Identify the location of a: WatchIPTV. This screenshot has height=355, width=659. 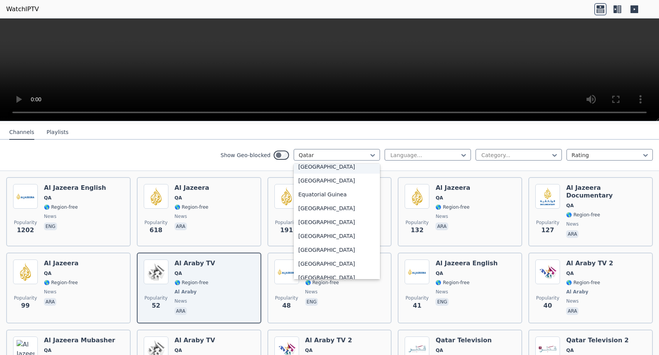
(22, 9).